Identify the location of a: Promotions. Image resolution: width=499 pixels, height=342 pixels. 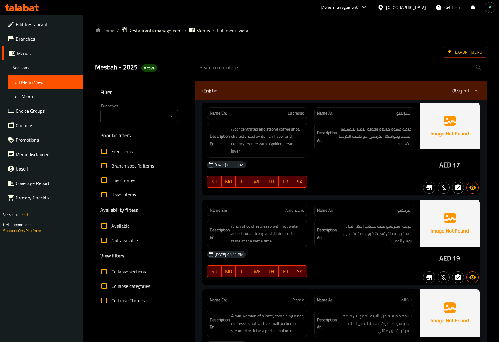
(43, 140).